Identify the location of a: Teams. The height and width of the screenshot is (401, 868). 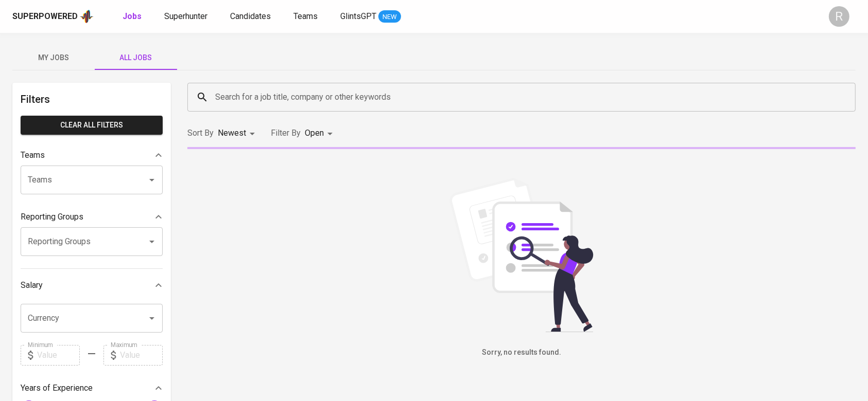
(306, 17).